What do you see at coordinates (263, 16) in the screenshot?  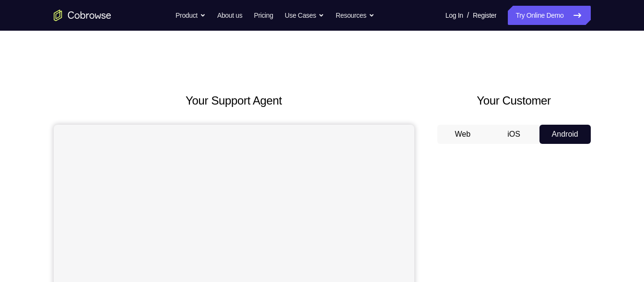 I see `a: Pricing` at bounding box center [263, 16].